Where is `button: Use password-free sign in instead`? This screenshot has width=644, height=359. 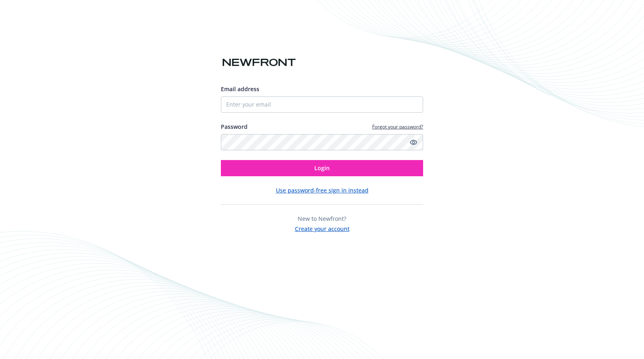 button: Use password-free sign in instead is located at coordinates (322, 190).